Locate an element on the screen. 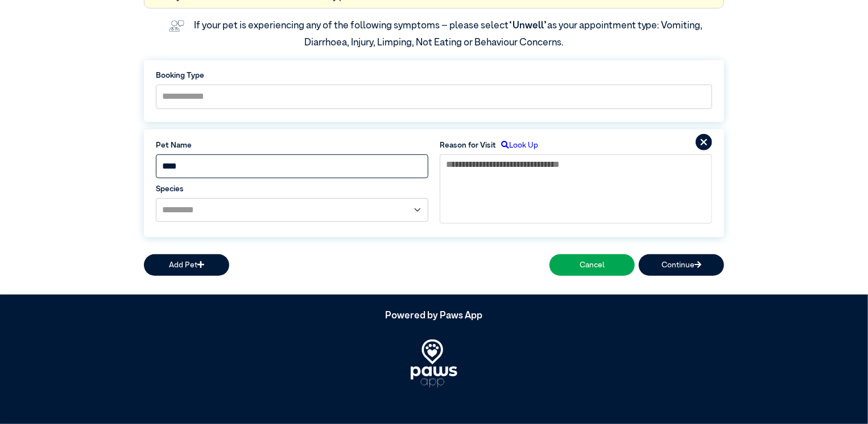  label: If your pet is experiencing any of the following symptoms – please select as your appointment typ... is located at coordinates (449, 34).